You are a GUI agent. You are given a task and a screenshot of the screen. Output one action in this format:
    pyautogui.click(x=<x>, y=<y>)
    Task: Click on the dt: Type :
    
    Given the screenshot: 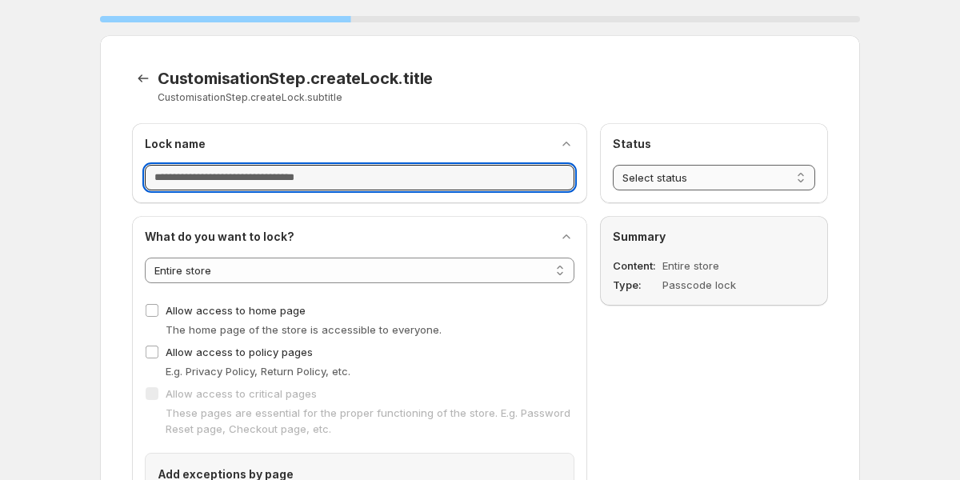 What is the action you would take?
    pyautogui.click(x=636, y=285)
    